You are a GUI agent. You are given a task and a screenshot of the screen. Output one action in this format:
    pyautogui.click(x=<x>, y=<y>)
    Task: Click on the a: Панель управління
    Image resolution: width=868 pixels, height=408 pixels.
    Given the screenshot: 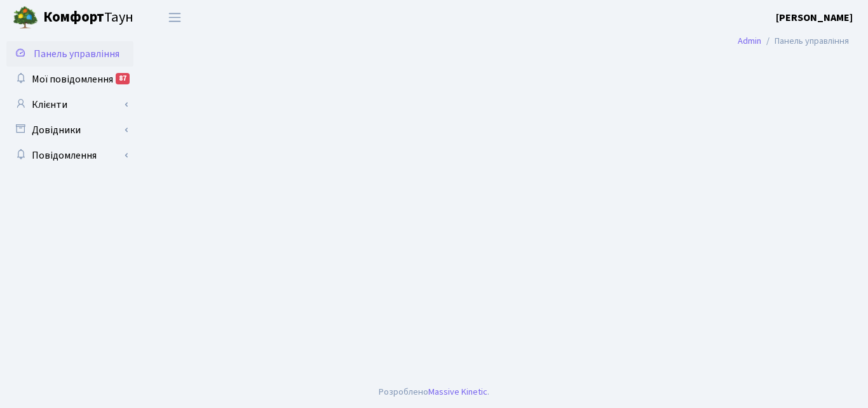 What is the action you would take?
    pyautogui.click(x=70, y=54)
    